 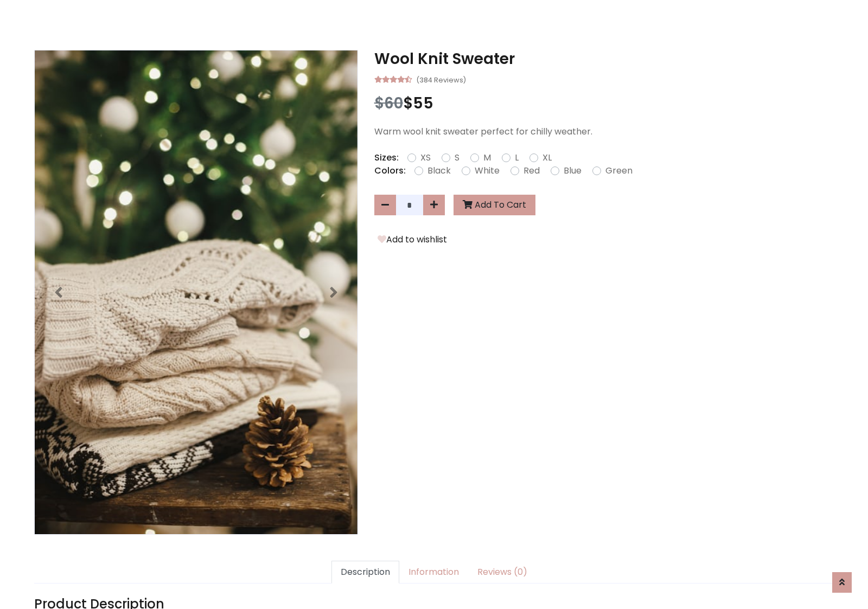 I want to click on label: M, so click(x=487, y=158).